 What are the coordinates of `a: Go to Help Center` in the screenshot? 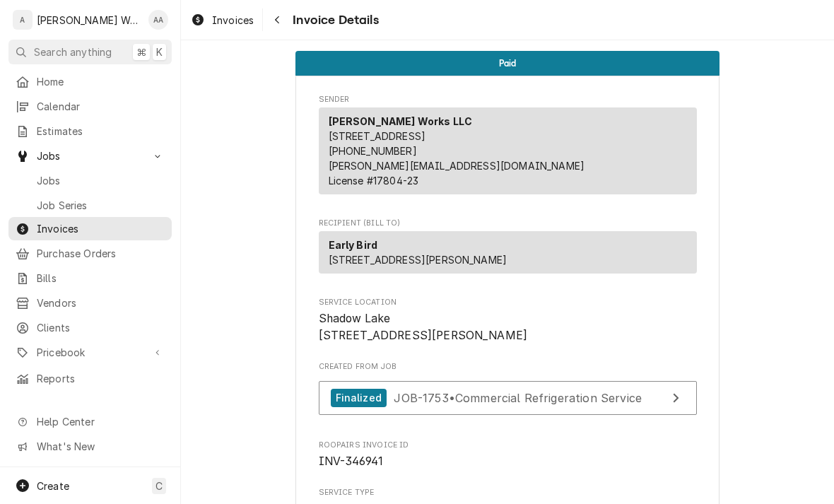 It's located at (90, 421).